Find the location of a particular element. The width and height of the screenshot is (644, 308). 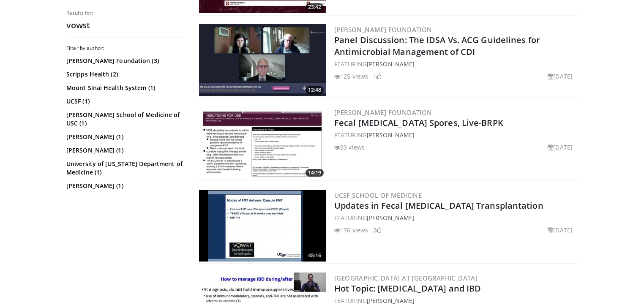

img: 8d4a9896-7272-4978-a0cf-b44be509a1d7.300x170_q85_crop-smart_upscale.jpg is located at coordinates (263, 143).